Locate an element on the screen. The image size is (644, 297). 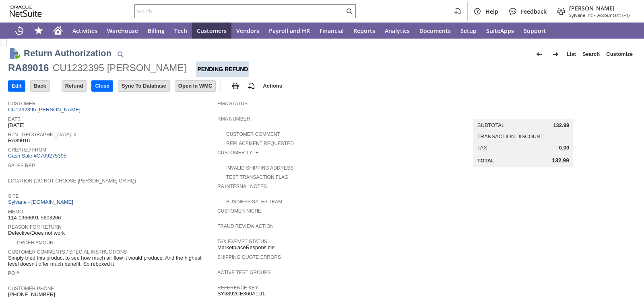
a: Site is located at coordinates (13, 196).